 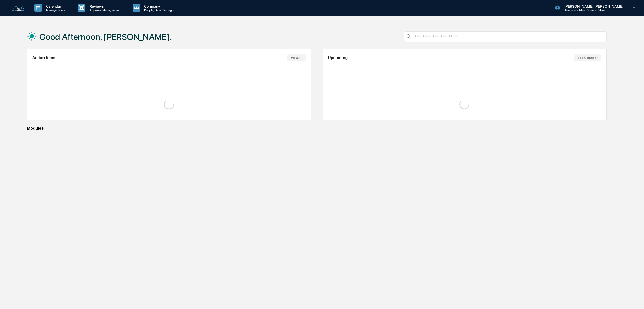 What do you see at coordinates (55, 10) in the screenshot?
I see `p: Manage Tasks` at bounding box center [55, 10].